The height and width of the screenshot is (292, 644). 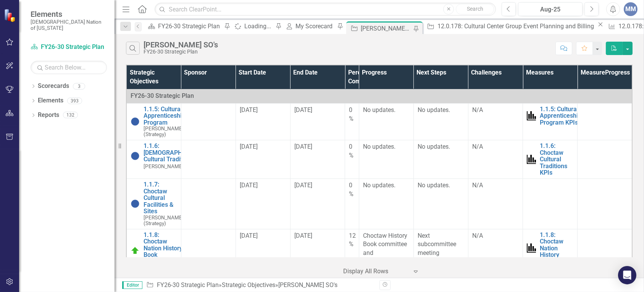 What do you see at coordinates (631, 9) in the screenshot?
I see `div: MM` at bounding box center [631, 9].